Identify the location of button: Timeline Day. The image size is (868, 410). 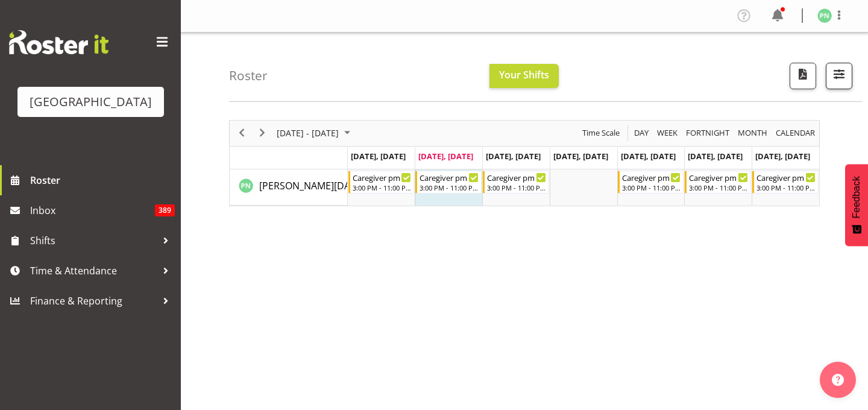
(641, 133).